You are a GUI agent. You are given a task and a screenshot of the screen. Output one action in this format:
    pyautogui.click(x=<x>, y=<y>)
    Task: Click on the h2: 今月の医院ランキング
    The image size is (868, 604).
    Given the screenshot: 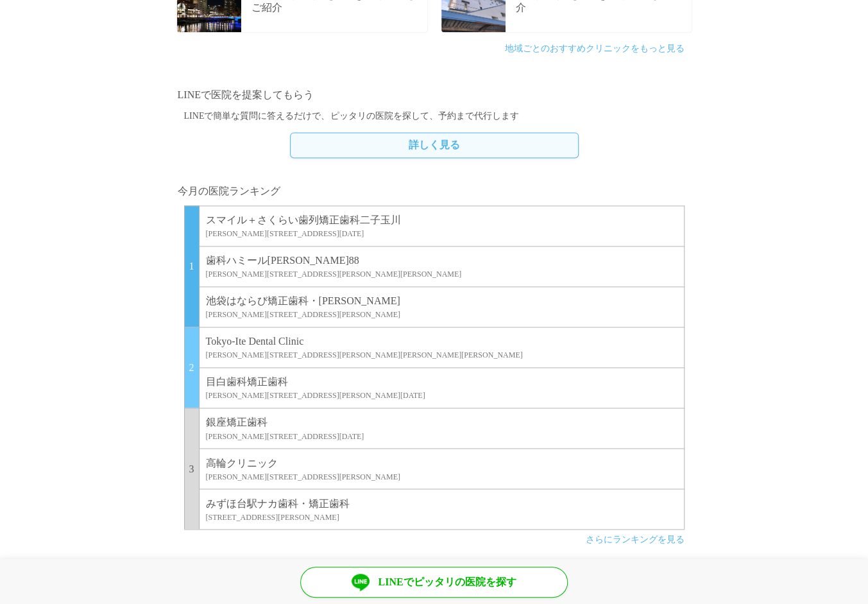 What is the action you would take?
    pyautogui.click(x=434, y=191)
    